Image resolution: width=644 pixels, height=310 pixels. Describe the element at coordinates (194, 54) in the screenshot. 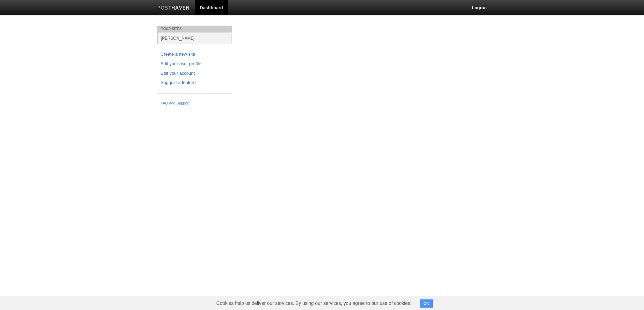

I see `a: Create a new site` at that location.